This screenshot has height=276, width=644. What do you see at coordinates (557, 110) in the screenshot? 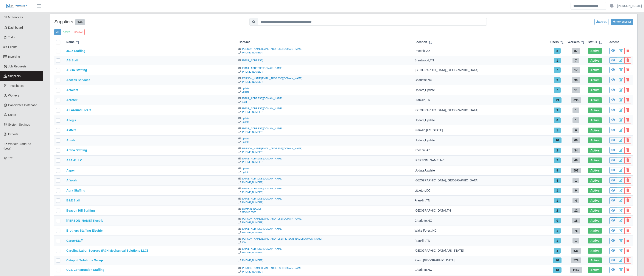
I see `span: 3` at bounding box center [557, 110].